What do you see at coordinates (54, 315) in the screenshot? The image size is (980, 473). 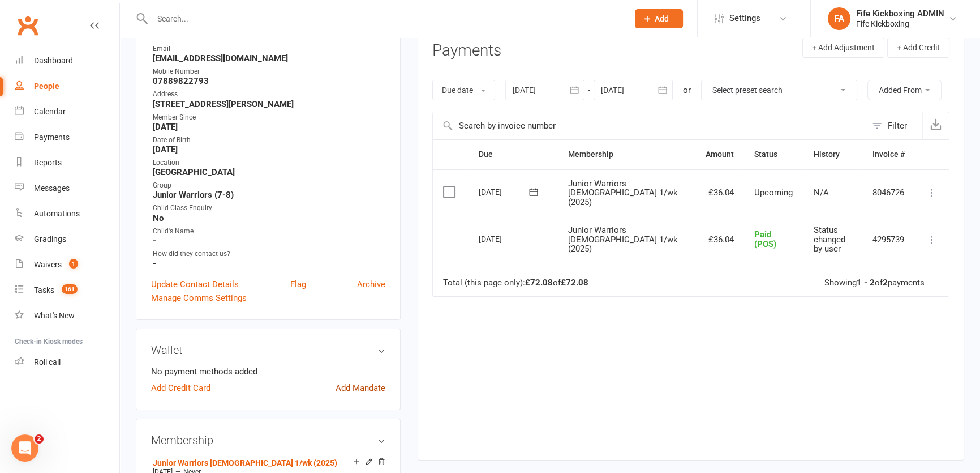 I see `div: What's New` at bounding box center [54, 315].